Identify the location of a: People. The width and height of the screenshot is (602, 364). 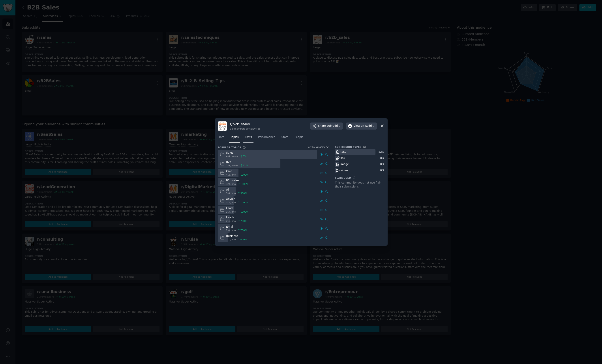
(299, 138).